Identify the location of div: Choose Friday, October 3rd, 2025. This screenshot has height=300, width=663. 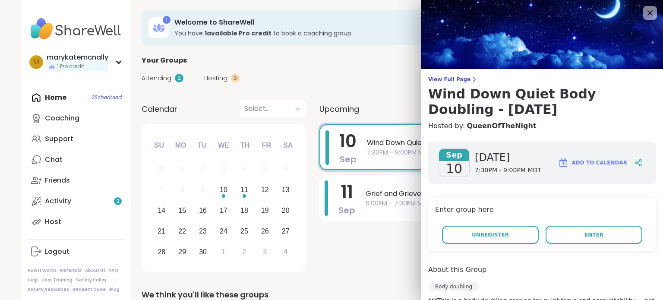
(265, 252).